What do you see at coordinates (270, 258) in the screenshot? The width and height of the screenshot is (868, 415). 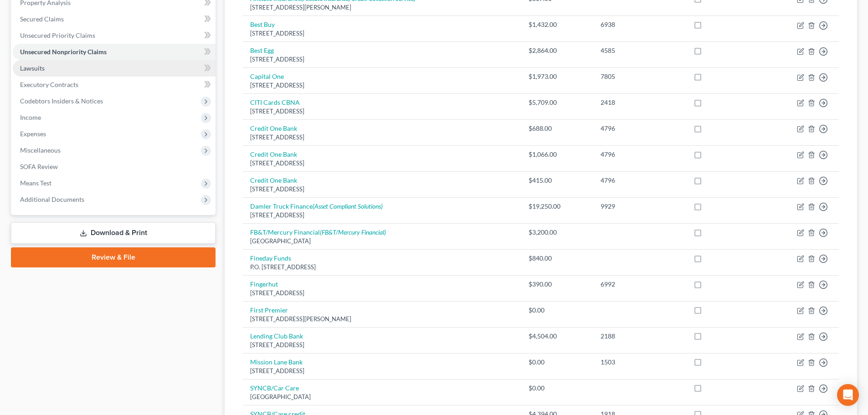 I see `a: Fineday Funds` at bounding box center [270, 258].